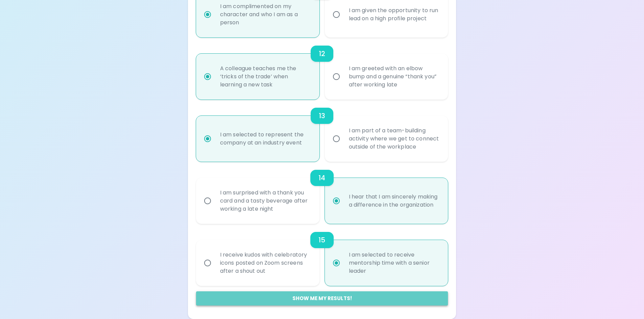  I want to click on div: I am surprised with a thank you card and a tasty beverage after working a late night, so click(265, 201).